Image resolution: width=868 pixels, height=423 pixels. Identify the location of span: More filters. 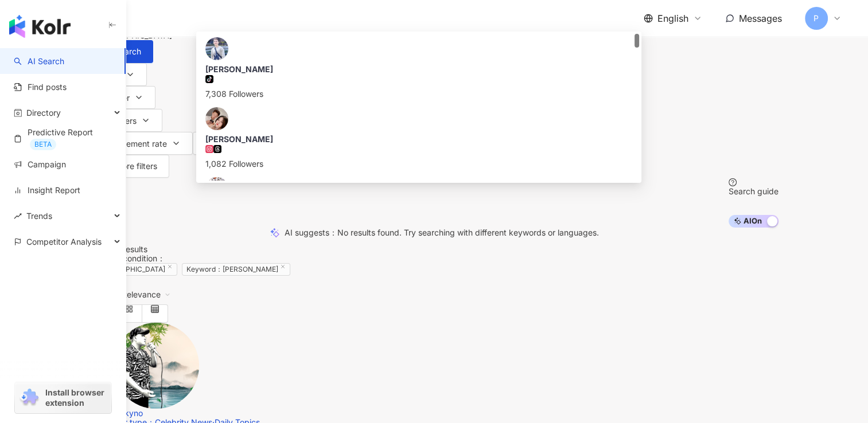
(136, 166).